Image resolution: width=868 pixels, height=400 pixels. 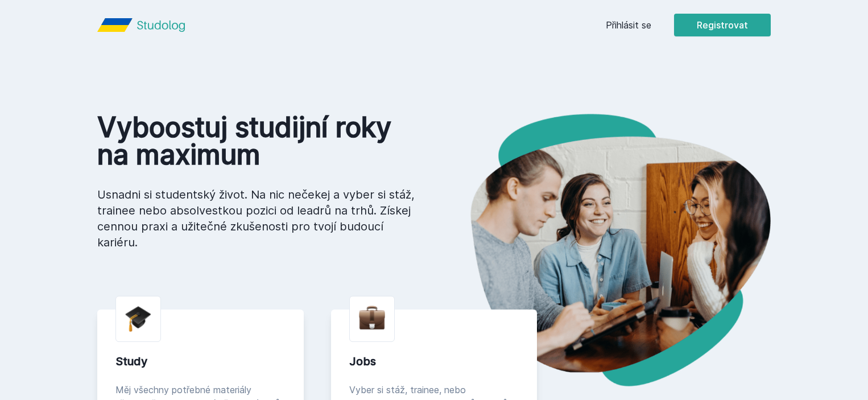 What do you see at coordinates (434, 361) in the screenshot?
I see `div: Jobs` at bounding box center [434, 361].